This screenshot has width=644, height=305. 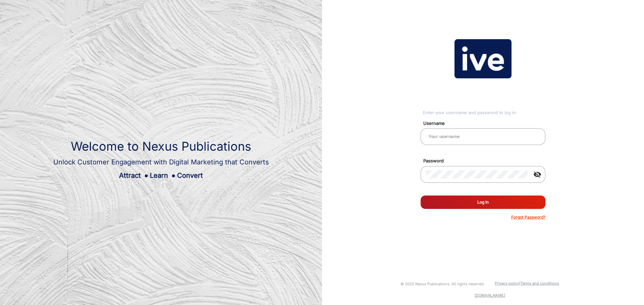 I want to click on h1: Welcome to Nexus Publications, so click(x=161, y=147).